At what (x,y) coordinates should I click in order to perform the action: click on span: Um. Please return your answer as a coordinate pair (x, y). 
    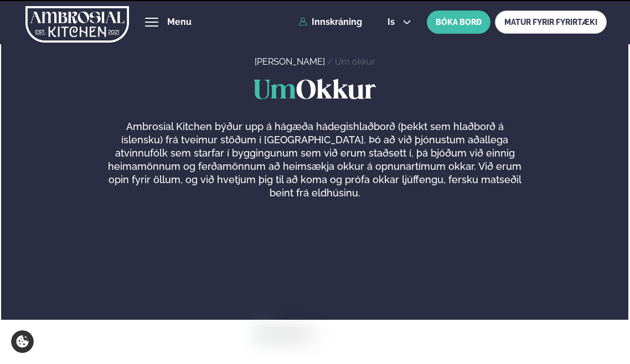
    Looking at the image, I should click on (274, 91).